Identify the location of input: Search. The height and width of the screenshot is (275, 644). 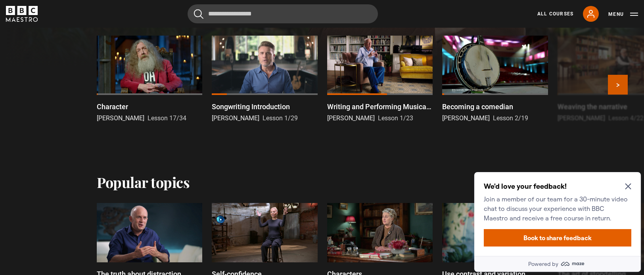
(283, 14).